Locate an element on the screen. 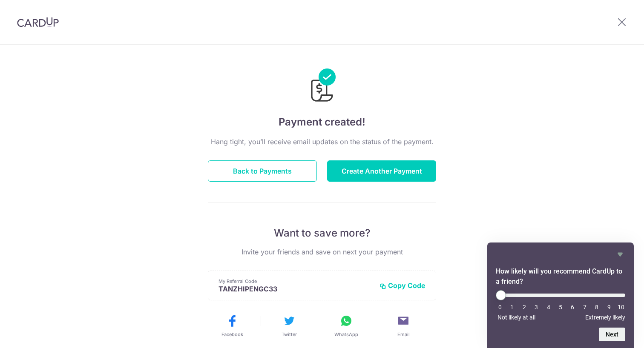 The image size is (644, 348). button: Next question is located at coordinates (612, 334).